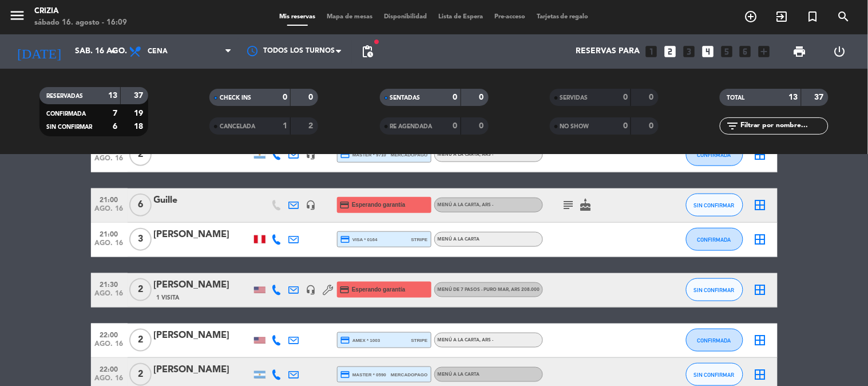 This screenshot has height=386, width=868. I want to click on span: Tarjetas de regalo, so click(563, 17).